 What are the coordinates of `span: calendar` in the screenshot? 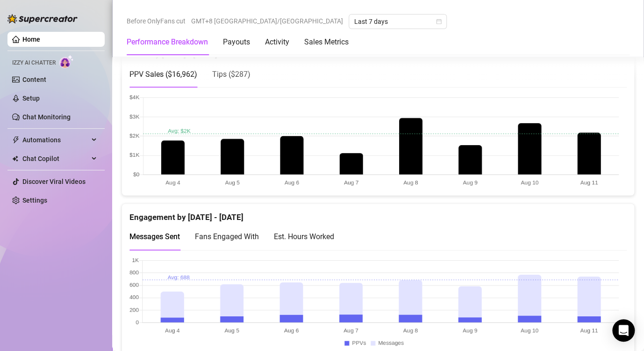 It's located at (439, 22).